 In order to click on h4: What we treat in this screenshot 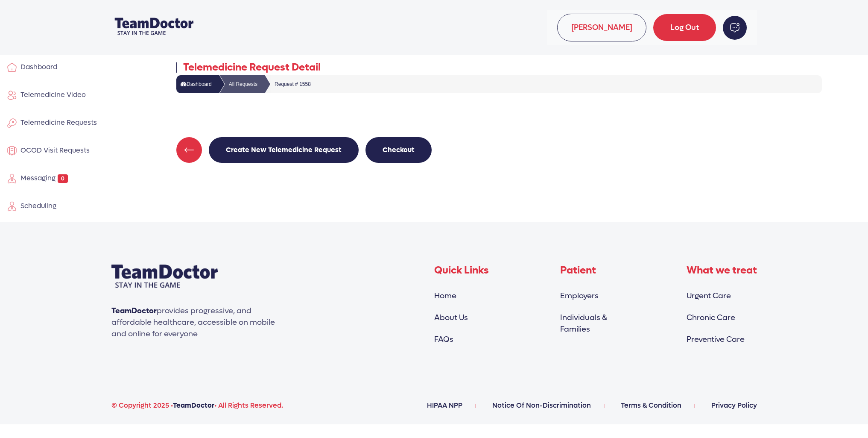, I will do `click(722, 275)`.